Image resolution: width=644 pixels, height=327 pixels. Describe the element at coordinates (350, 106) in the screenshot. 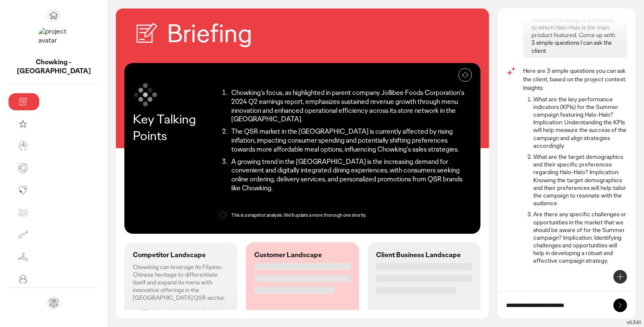

I see `li: Chowking's focus, as highlighted in parent company Jollibee Foods Corporation's 2024 Q2 earnings ...` at that location.